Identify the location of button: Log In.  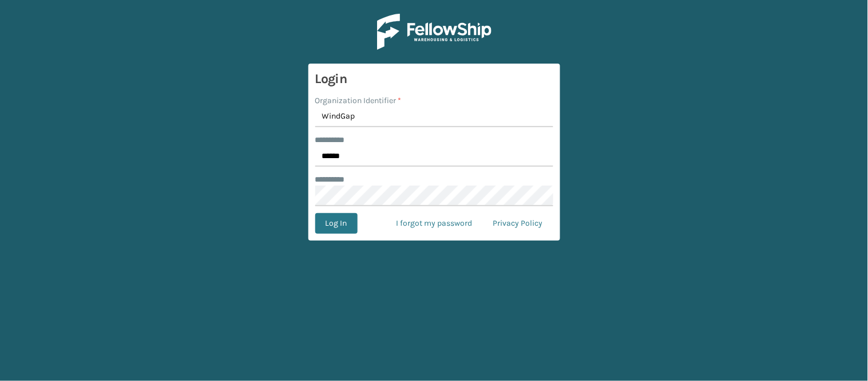
(337, 223).